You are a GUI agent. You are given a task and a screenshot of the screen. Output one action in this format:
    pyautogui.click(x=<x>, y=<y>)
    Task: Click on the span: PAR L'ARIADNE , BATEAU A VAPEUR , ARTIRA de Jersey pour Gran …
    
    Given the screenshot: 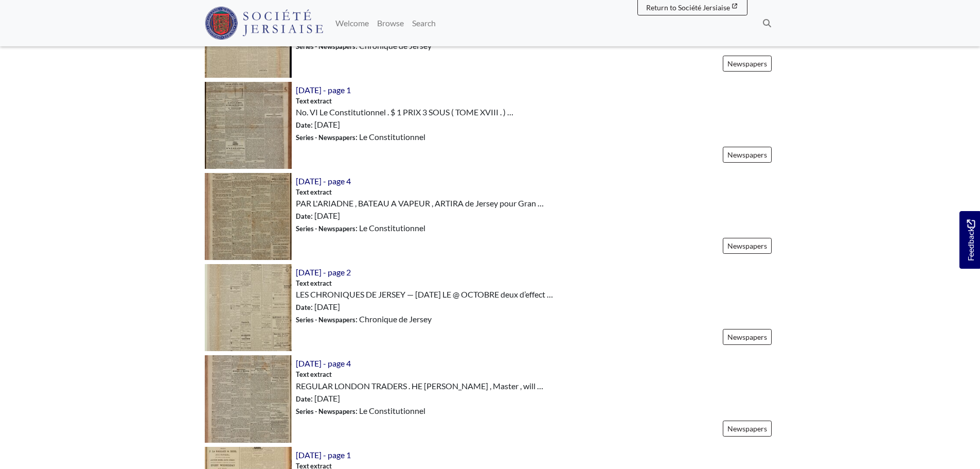 What is the action you would take?
    pyautogui.click(x=420, y=204)
    